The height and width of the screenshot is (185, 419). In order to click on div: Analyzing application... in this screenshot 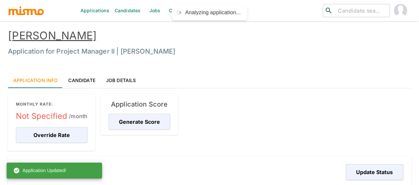, I will do `click(213, 13)`.